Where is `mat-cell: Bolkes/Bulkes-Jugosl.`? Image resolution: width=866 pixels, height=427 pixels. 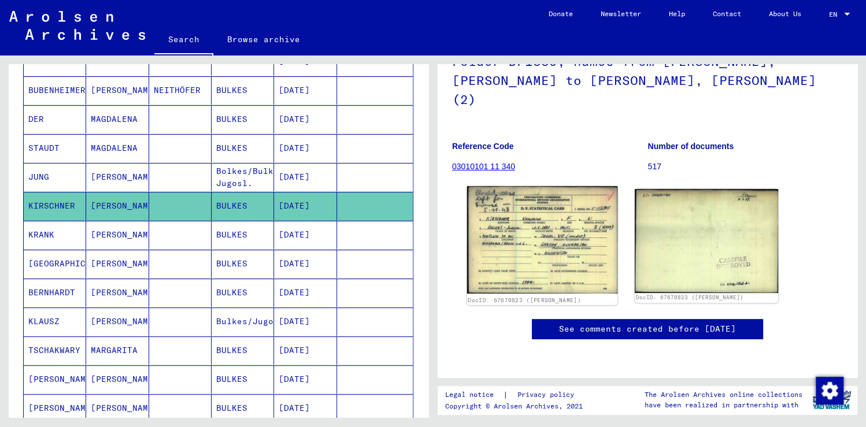 mat-cell: Bolkes/Bulkes-Jugosl. is located at coordinates (243, 177).